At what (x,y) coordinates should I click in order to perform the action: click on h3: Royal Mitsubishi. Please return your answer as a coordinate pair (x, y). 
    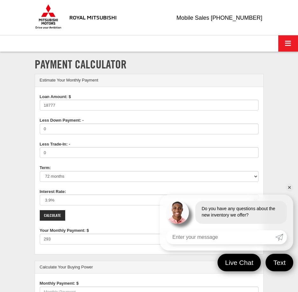
    Looking at the image, I should click on (93, 17).